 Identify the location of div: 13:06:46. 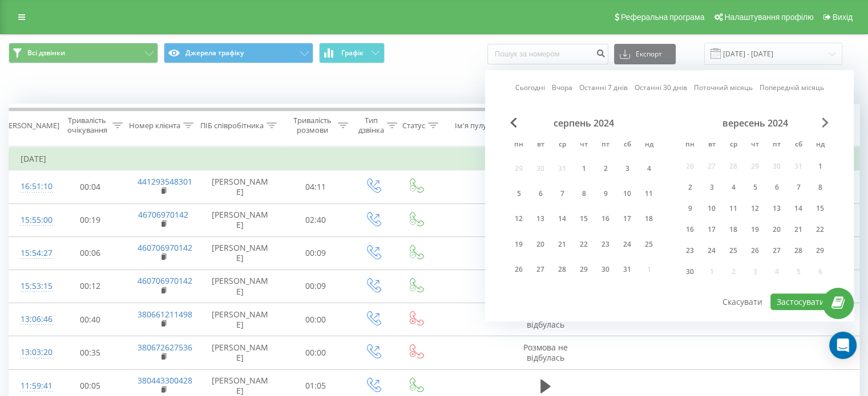
(32, 320).